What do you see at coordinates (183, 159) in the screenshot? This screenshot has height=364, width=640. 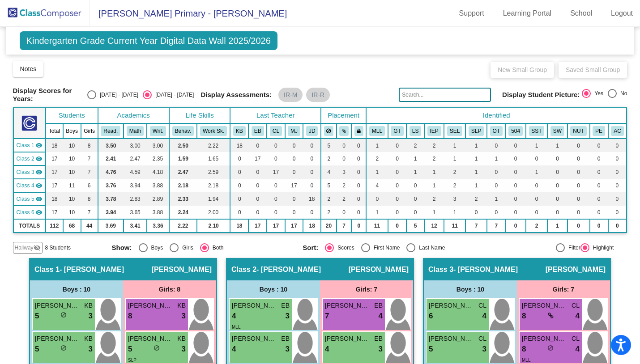 I see `td: 1.59` at bounding box center [183, 159].